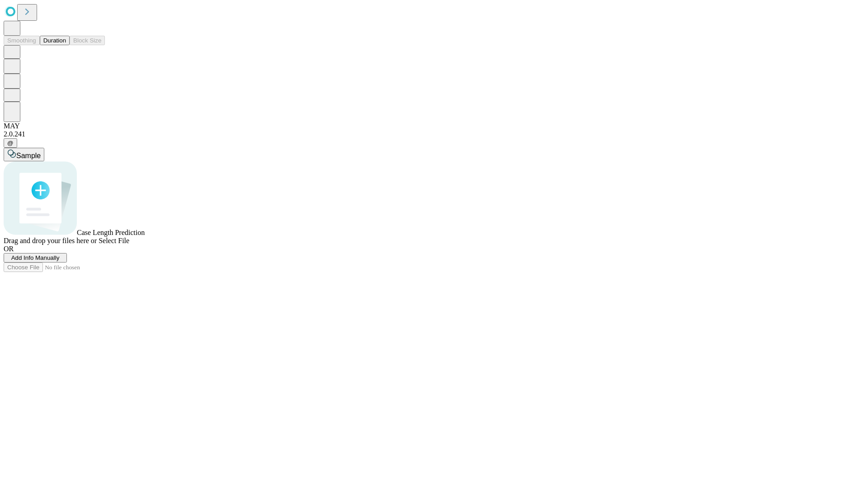 The width and height of the screenshot is (868, 488). Describe the element at coordinates (434, 134) in the screenshot. I see `div: 2.0.241` at that location.